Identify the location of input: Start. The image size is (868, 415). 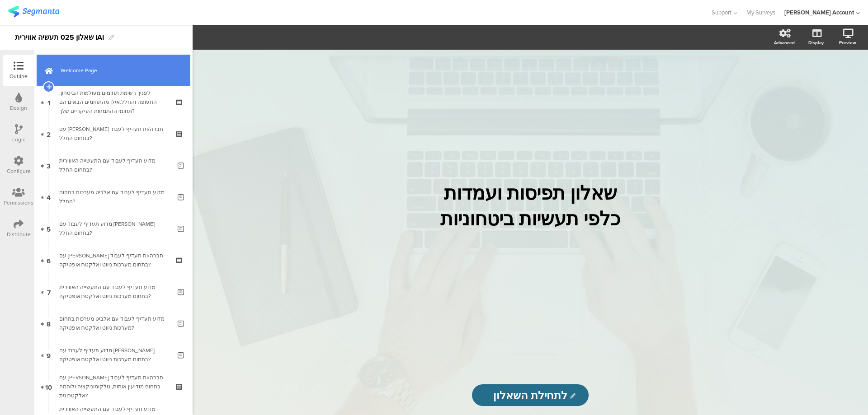
(530, 396).